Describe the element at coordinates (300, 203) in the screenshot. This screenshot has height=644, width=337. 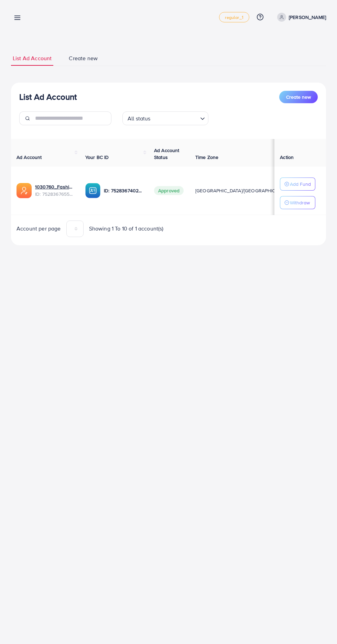
I see `p: Withdraw` at that location.